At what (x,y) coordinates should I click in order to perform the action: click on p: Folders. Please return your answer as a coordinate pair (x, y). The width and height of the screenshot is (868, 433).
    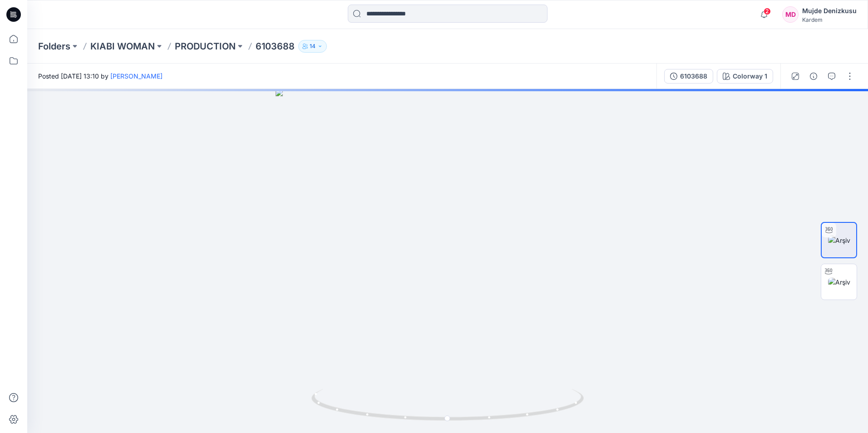
    Looking at the image, I should click on (54, 46).